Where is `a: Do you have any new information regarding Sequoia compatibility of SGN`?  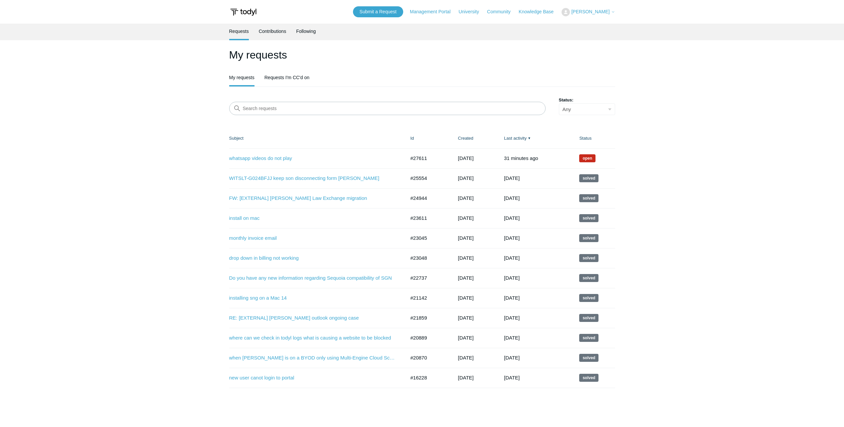 a: Do you have any new information regarding Sequoia compatibility of SGN is located at coordinates (312, 278).